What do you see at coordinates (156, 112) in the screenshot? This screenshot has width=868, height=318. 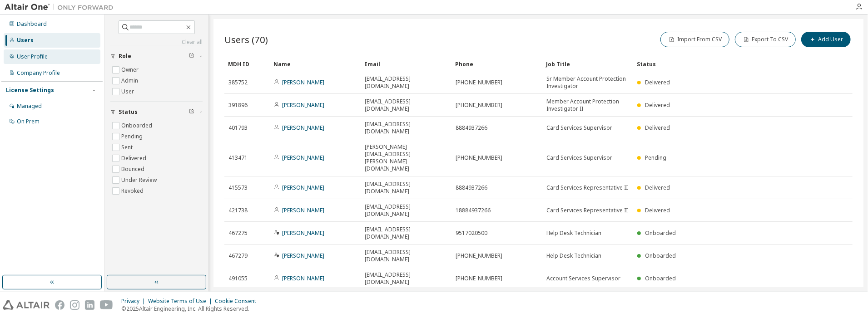 I see `button: Status` at bounding box center [156, 112].